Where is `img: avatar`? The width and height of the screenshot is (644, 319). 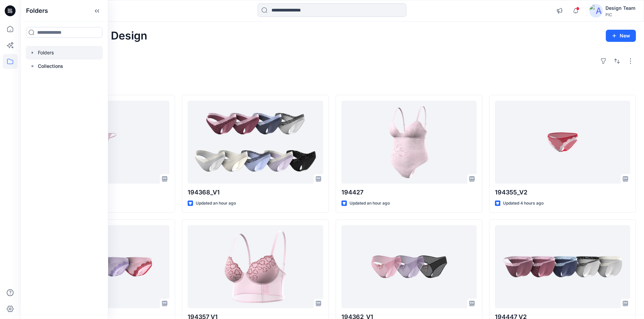
img: avatar is located at coordinates (596, 11).